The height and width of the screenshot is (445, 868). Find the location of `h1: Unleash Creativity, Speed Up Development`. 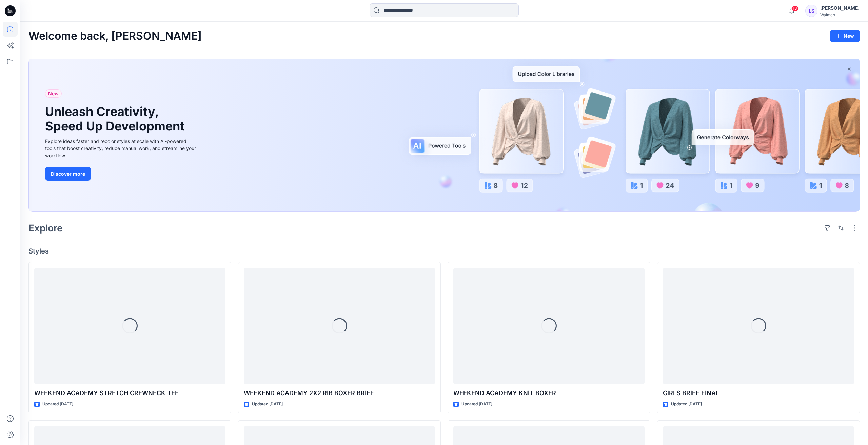

h1: Unleash Creativity, Speed Up Development is located at coordinates (116, 119).